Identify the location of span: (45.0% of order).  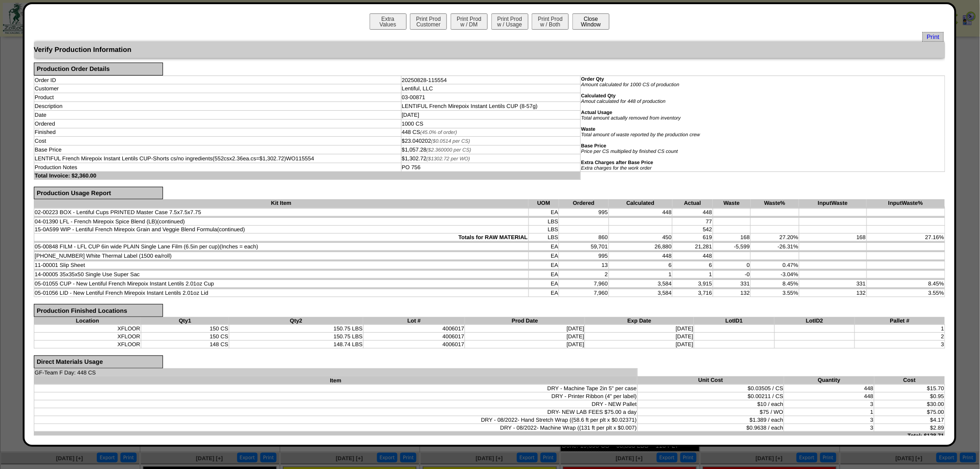
(439, 133).